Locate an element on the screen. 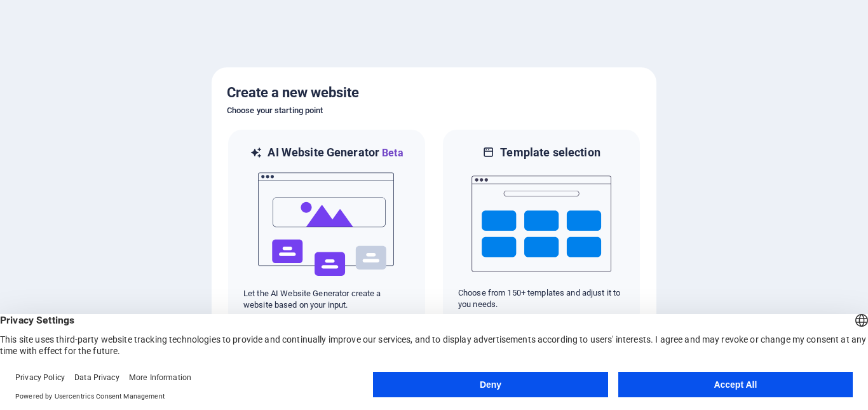 This screenshot has width=868, height=410. h5: Create a new website is located at coordinates (434, 93).